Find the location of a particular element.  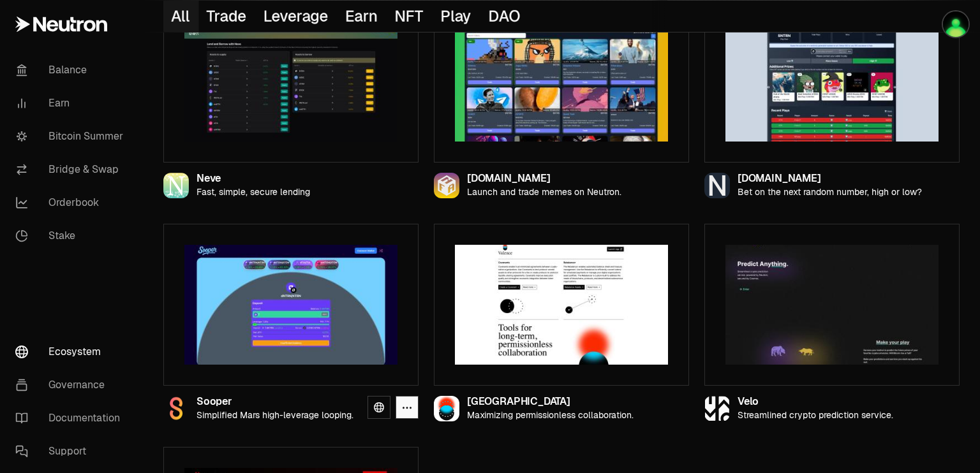

a: Balance is located at coordinates (71, 70).